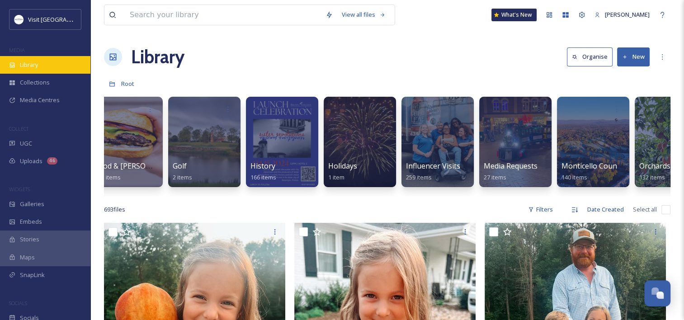 The image size is (684, 320). Describe the element at coordinates (614, 166) in the screenshot. I see `span: Monticello Country Ballooning` at that location.